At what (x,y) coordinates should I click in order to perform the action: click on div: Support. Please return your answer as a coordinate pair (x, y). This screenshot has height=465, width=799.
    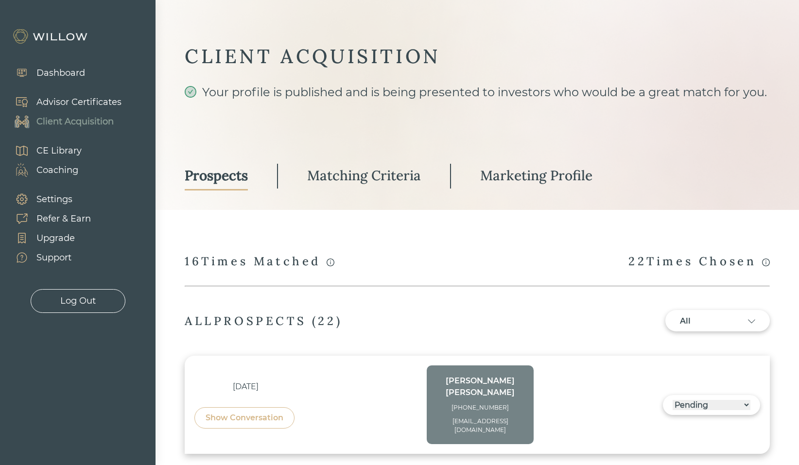
    Looking at the image, I should click on (54, 258).